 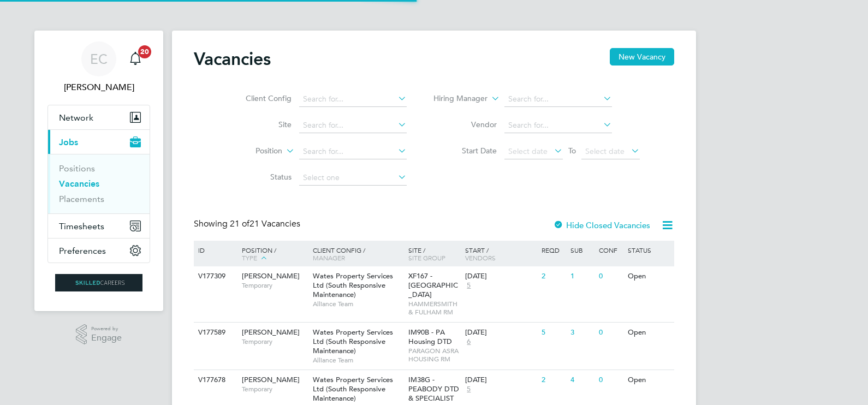 I want to click on div: Reqd, so click(x=553, y=250).